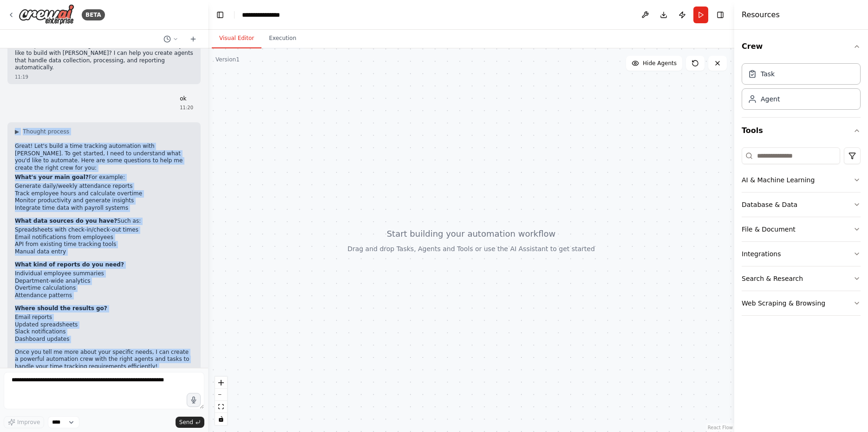 This screenshot has width=868, height=432. I want to click on li: Spreadsheets with check-in/check-out times, so click(104, 230).